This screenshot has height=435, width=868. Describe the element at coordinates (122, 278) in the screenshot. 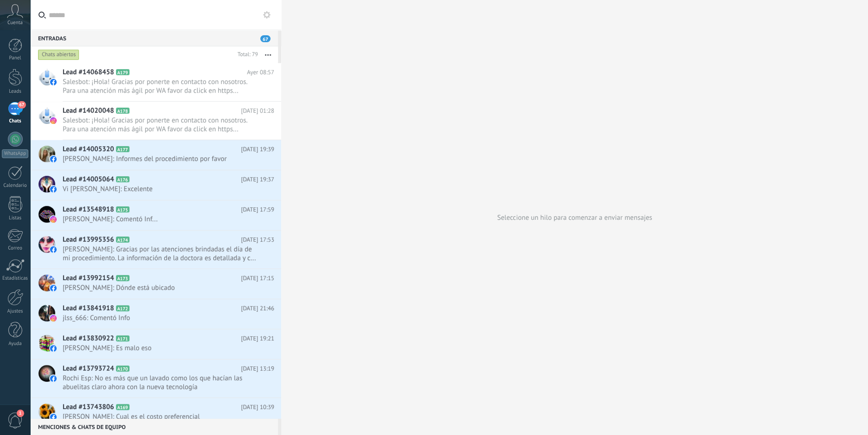

I see `span: A173` at that location.